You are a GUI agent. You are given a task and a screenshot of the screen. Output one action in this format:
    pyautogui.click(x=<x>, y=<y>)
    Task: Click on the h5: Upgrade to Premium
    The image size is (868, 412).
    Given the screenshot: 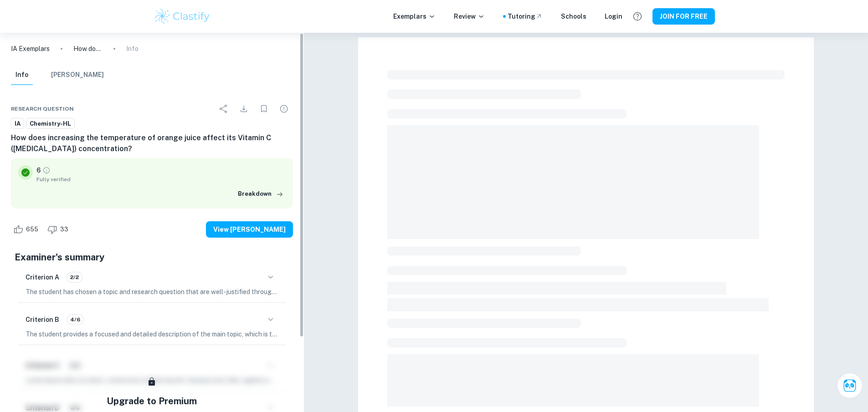 What is the action you would take?
    pyautogui.click(x=152, y=401)
    